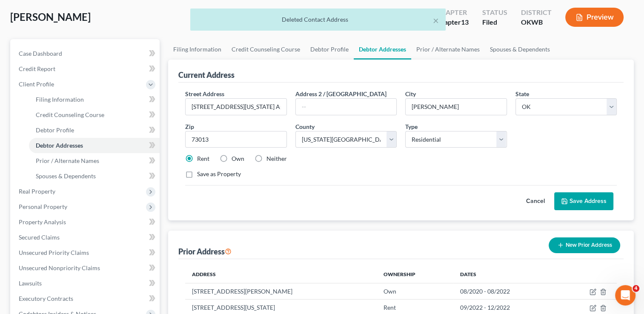 The width and height of the screenshot is (644, 314). Describe the element at coordinates (207, 75) in the screenshot. I see `div: Current Address` at that location.